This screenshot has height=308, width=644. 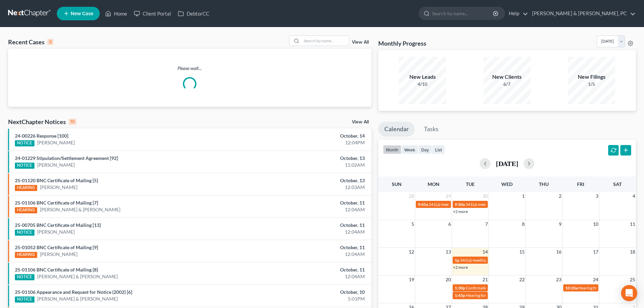 I want to click on span: 30, so click(x=485, y=196).